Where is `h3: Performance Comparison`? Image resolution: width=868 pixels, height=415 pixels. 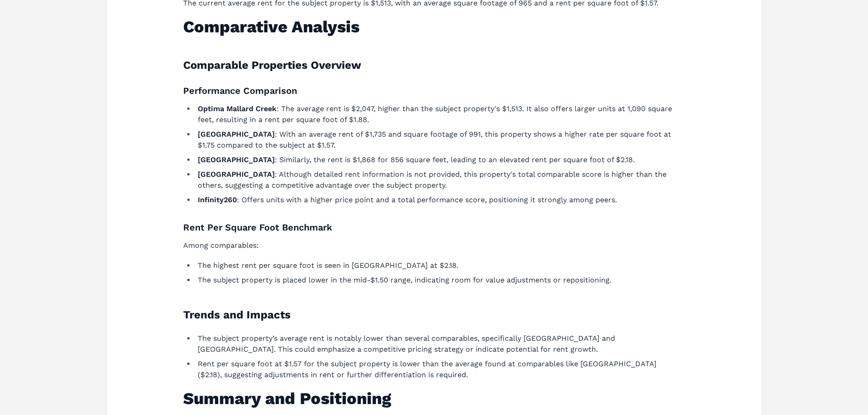 h3: Performance Comparison is located at coordinates (429, 90).